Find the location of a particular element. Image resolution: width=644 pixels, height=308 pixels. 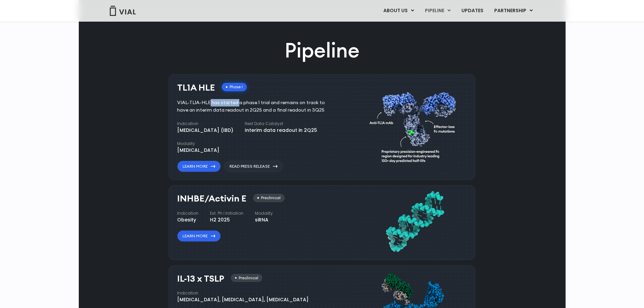

a: ABOUT USMenu Toggle is located at coordinates (399, 11).